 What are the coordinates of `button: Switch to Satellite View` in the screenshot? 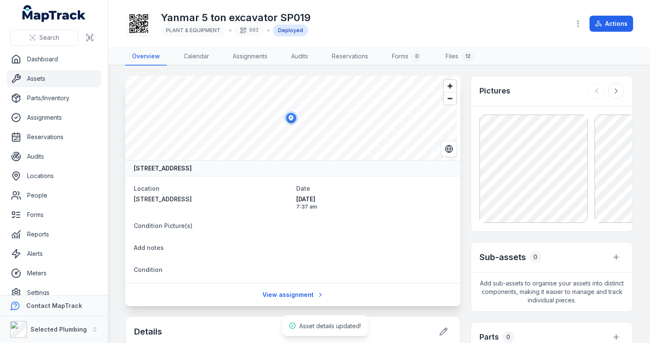 It's located at (449, 149).